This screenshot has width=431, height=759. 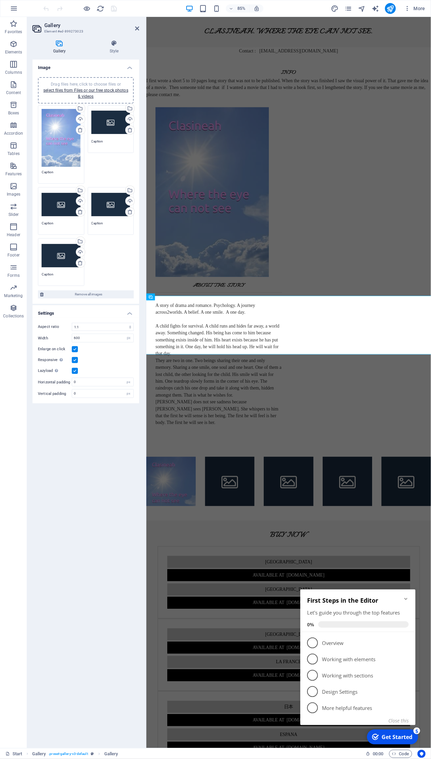 I want to click on p: Slider, so click(x=14, y=214).